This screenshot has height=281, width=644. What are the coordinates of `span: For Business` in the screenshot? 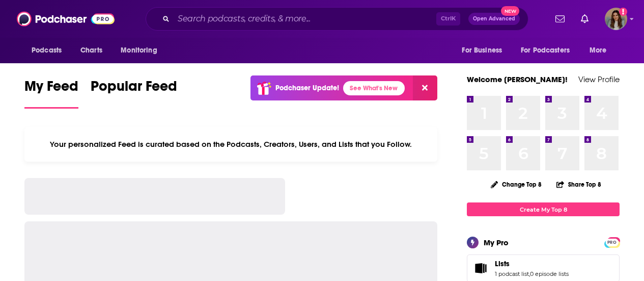 It's located at (482, 51).